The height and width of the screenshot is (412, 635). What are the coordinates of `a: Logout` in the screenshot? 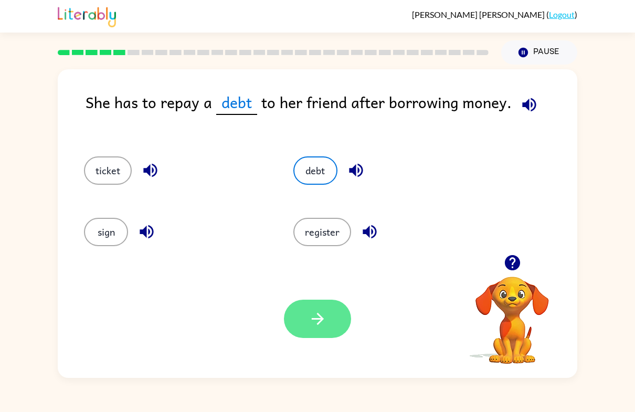 It's located at (561, 14).